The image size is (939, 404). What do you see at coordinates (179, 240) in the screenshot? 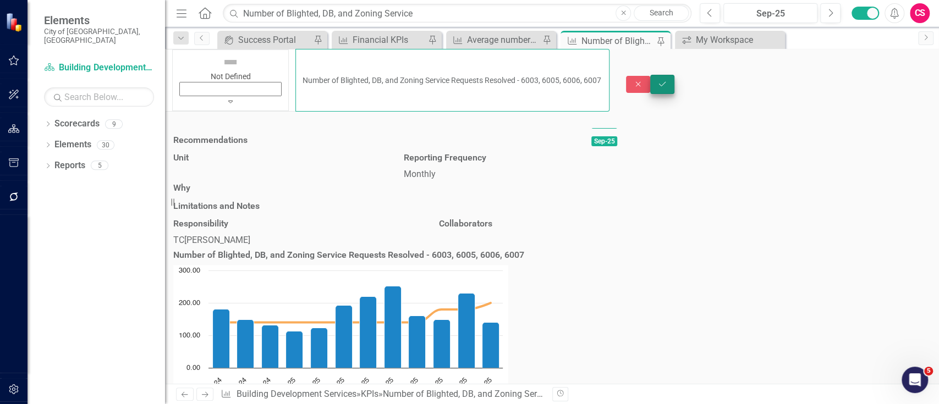
I see `div: TC` at bounding box center [179, 240].